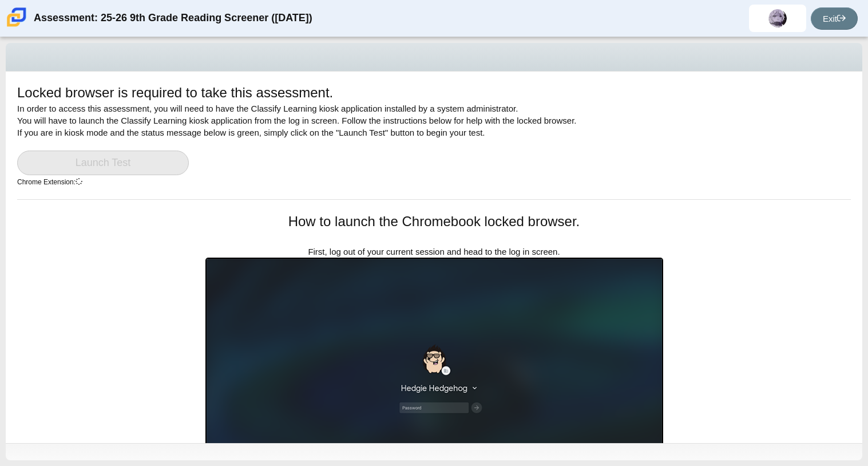  What do you see at coordinates (834, 18) in the screenshot?
I see `a: Exit` at bounding box center [834, 18].